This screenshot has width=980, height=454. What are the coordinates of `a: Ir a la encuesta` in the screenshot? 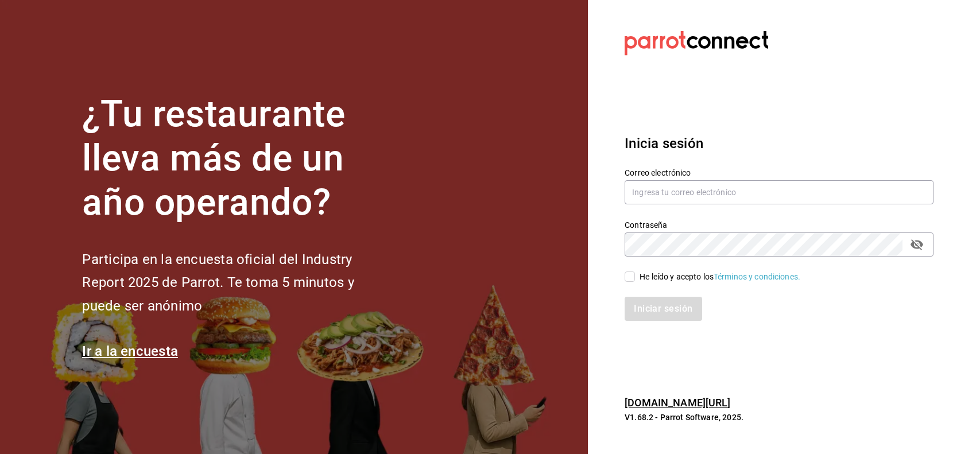 It's located at (130, 351).